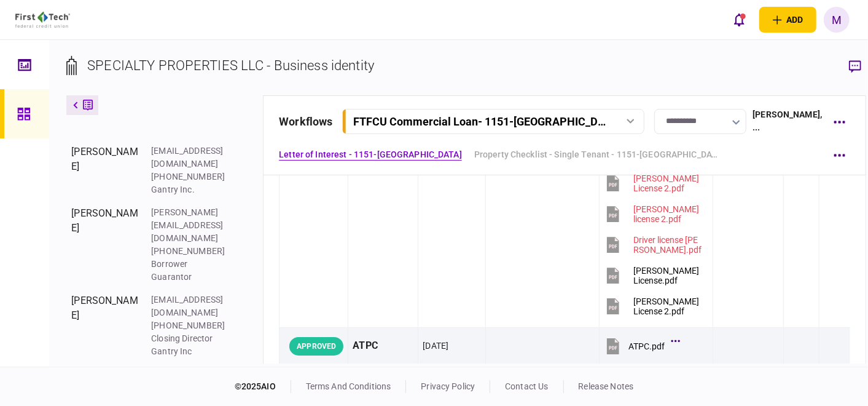 Image resolution: width=868 pixels, height=406 pixels. What do you see at coordinates (191, 351) in the screenshot?
I see `div: Gantry Inc` at bounding box center [191, 351].